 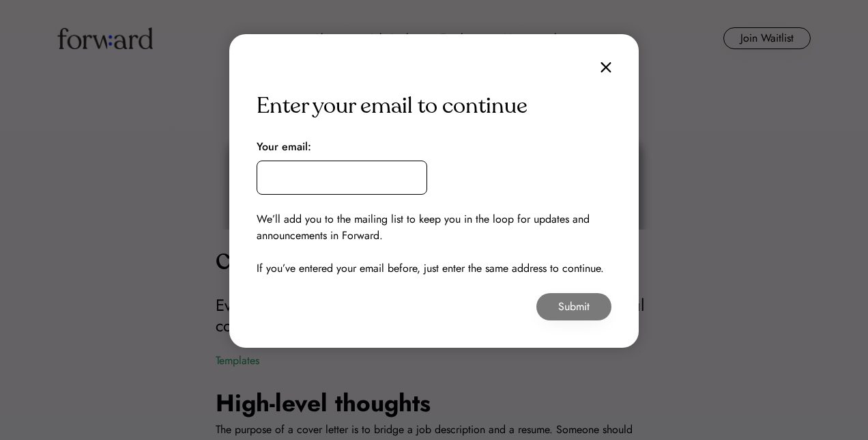 I want to click on div: We’ll add you to the mailing list to keep you in the loop for updates and announcements in Forward., so click(x=434, y=227).